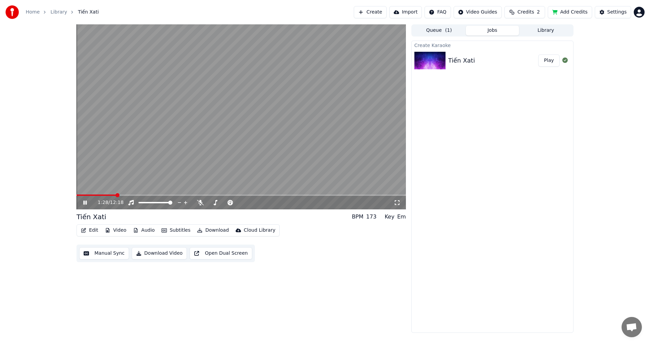 The image size is (650, 344). I want to click on div: Create Karaoke, so click(492, 45).